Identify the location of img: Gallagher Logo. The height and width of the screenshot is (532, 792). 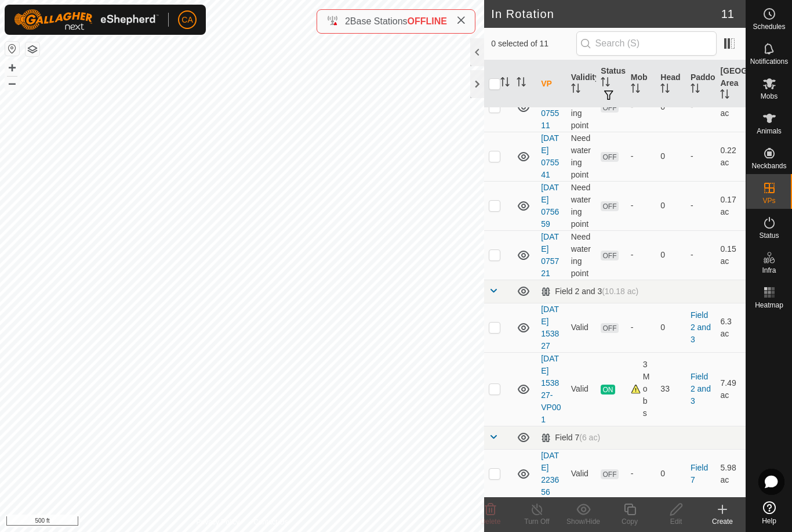
(87, 19).